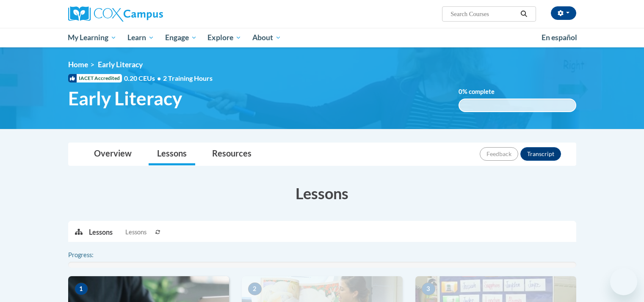 The image size is (644, 302). I want to click on button: Account Settings, so click(563, 13).